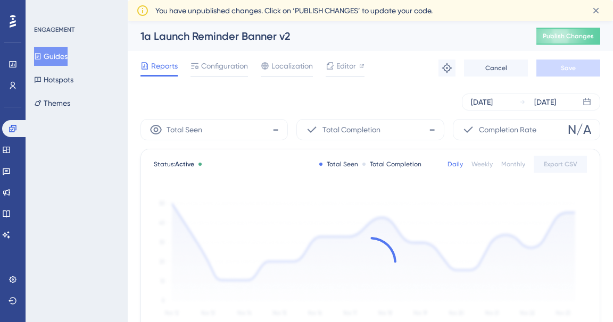 The image size is (613, 322). I want to click on div: Total Completion, so click(391, 164).